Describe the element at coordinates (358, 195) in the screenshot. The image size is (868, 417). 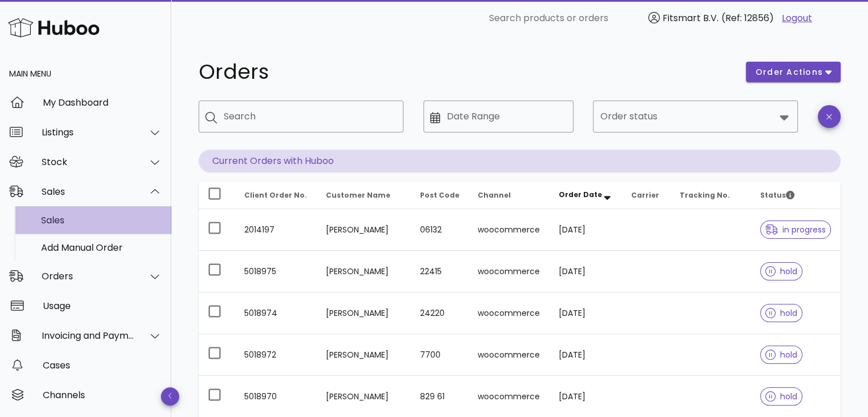
I see `span: Customer Name` at that location.